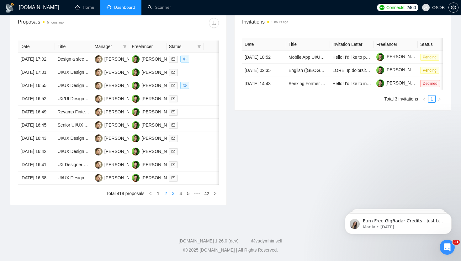  Describe the element at coordinates (173, 193) in the screenshot. I see `a: 3` at that location.